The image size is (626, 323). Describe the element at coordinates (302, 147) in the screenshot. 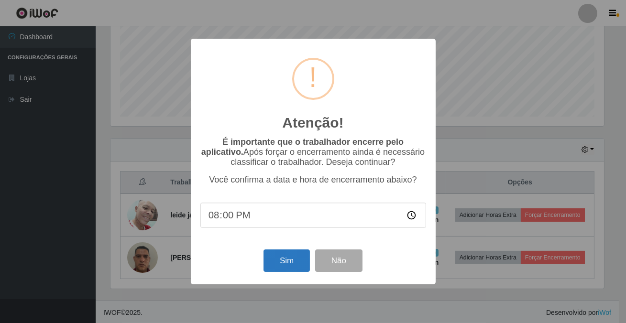

I see `b: É importante que o trabalhador encerre pelo aplicativo.` at that location.